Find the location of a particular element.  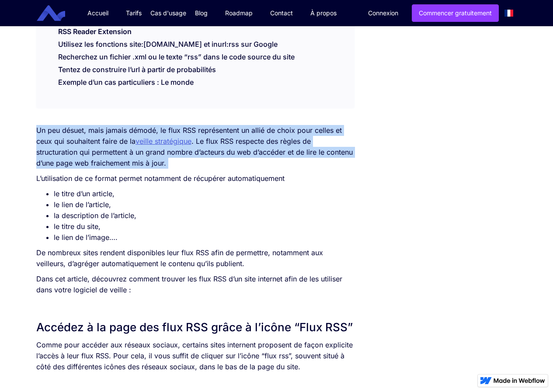

div: Cas d'usage is located at coordinates (168, 13).